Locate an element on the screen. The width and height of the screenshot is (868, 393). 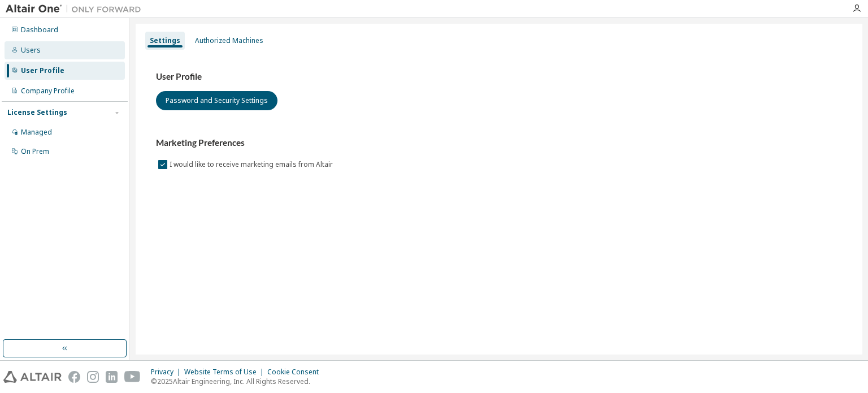
img: instagram.svg is located at coordinates (93, 376).